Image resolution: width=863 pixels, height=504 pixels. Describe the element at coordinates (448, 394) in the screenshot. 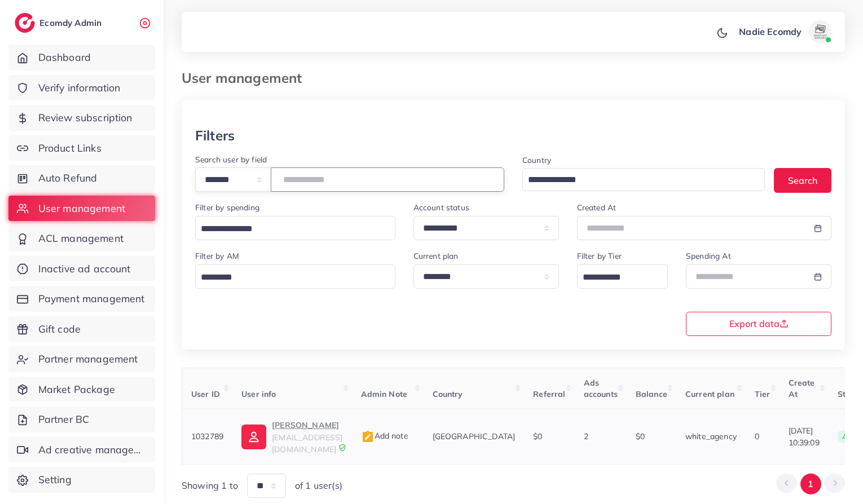

I see `span: Country` at that location.